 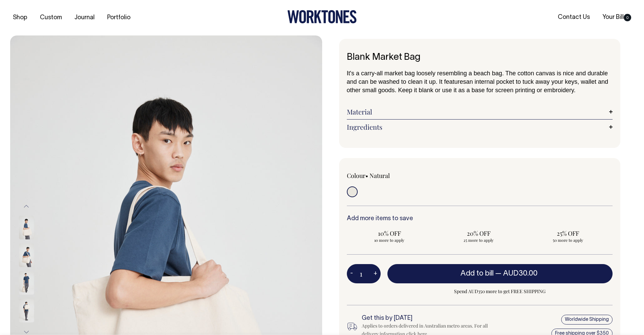 I want to click on a: Material, so click(x=479, y=112).